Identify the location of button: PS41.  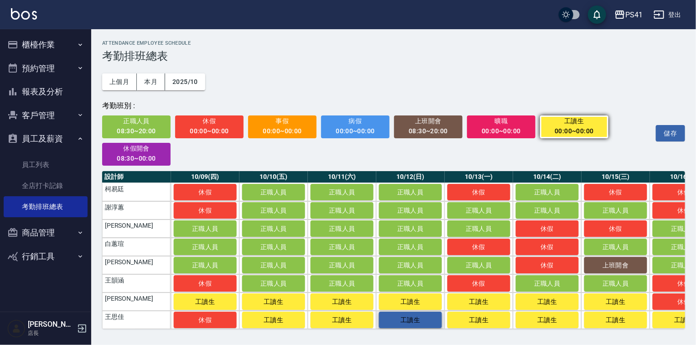
(628, 15).